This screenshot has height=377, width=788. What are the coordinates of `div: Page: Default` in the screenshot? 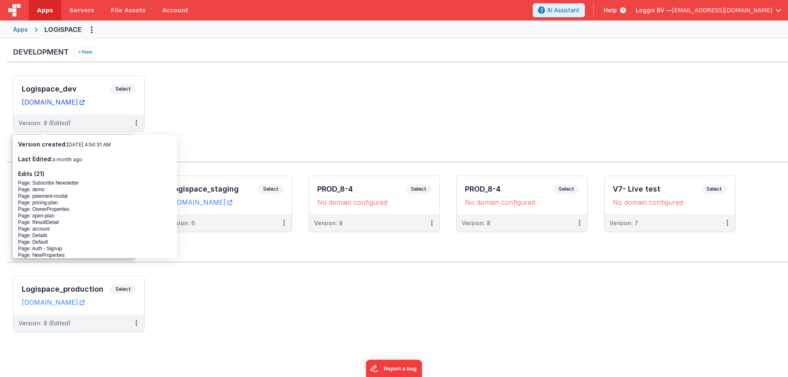 It's located at (95, 242).